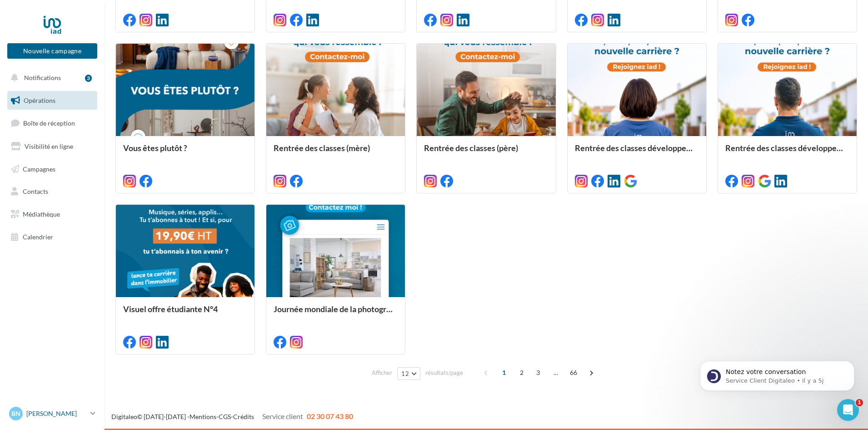 The image size is (868, 430). Describe the element at coordinates (88, 78) in the screenshot. I see `div: 3` at that location.